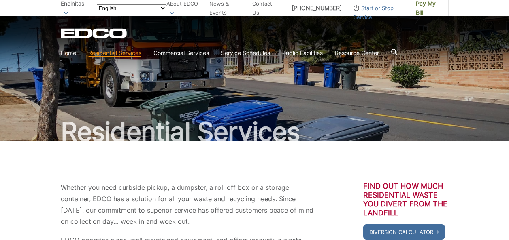 The height and width of the screenshot is (240, 509). What do you see at coordinates (406, 200) in the screenshot?
I see `h3: Find out how much residential waste you divert from the landfill` at bounding box center [406, 200].